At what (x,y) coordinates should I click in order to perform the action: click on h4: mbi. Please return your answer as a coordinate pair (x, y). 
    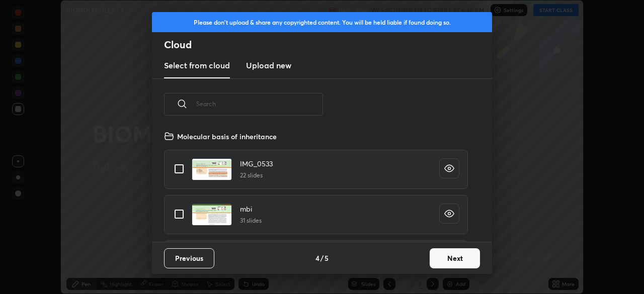
    Looking at the image, I should click on (250, 209).